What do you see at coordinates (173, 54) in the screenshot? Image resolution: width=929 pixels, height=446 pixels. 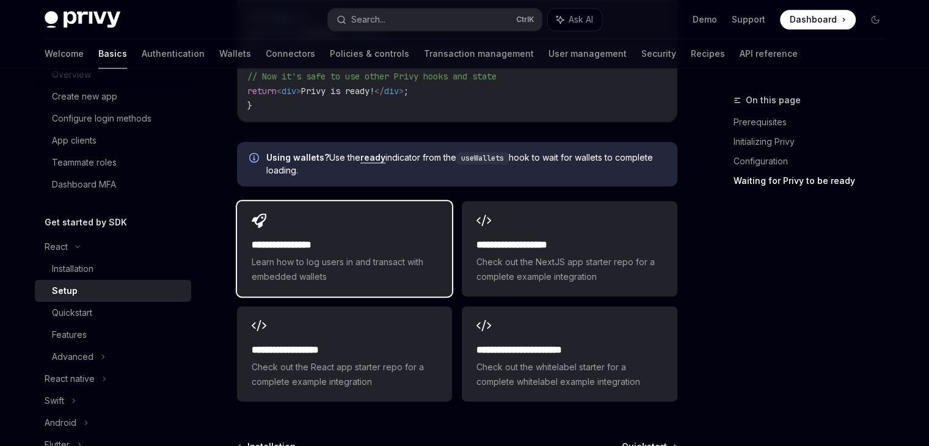 I see `a: Authentication` at bounding box center [173, 54].